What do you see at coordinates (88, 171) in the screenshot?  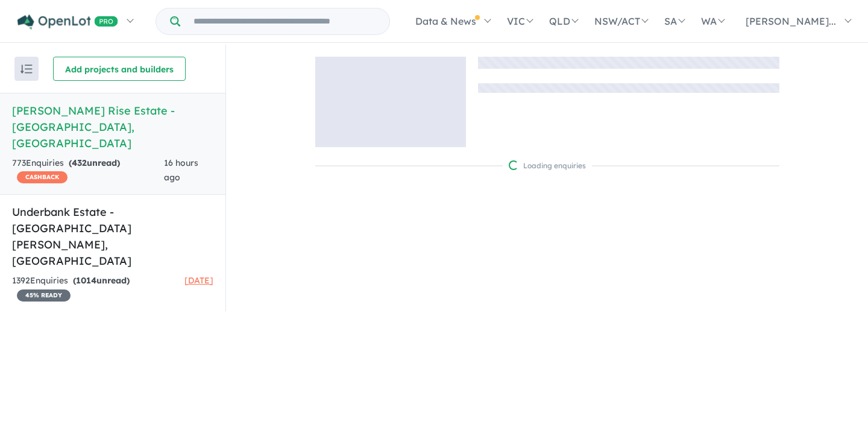 I see `div: 773 Enquir ies` at bounding box center [88, 171].